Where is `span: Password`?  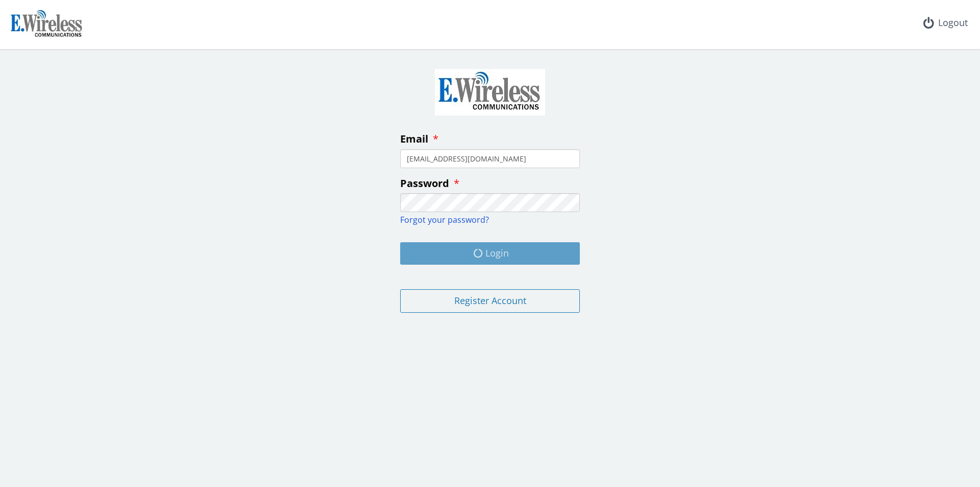
span: Password is located at coordinates (424, 183).